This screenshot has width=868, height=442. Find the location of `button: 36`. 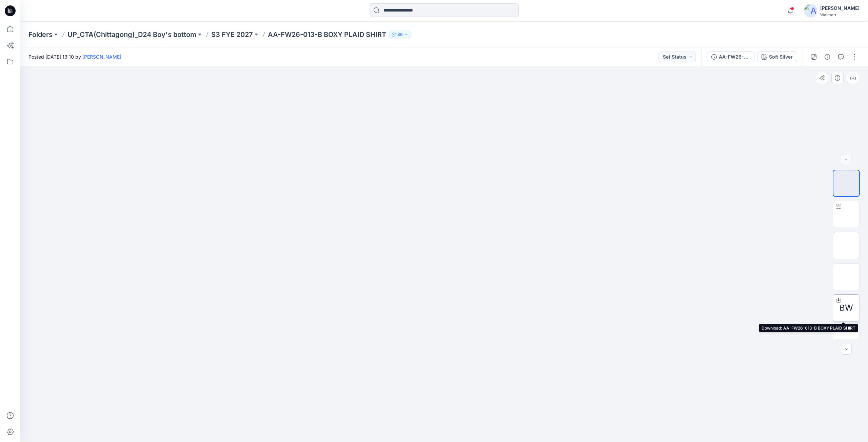

button: 36 is located at coordinates (400, 35).